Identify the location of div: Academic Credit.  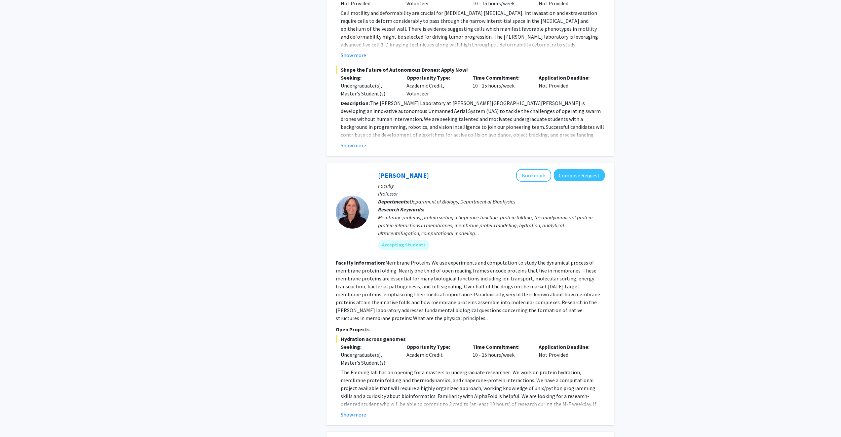
(435, 355).